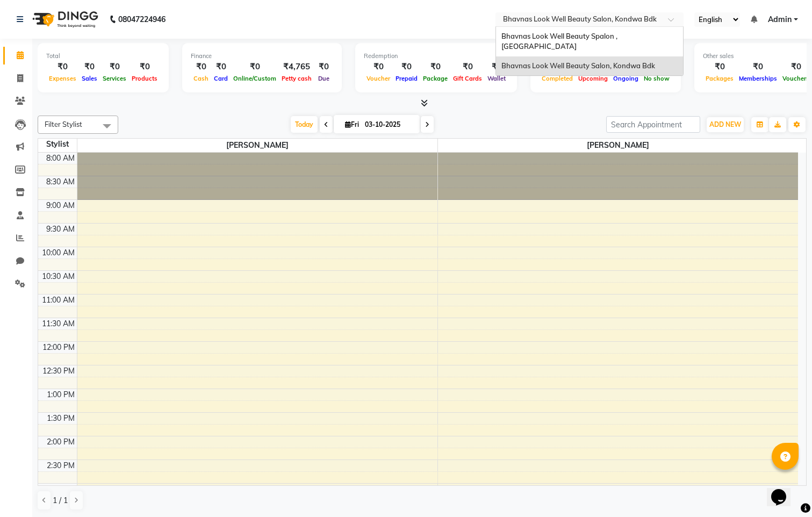 This screenshot has width=812, height=517. I want to click on span: Ongoing, so click(626, 78).